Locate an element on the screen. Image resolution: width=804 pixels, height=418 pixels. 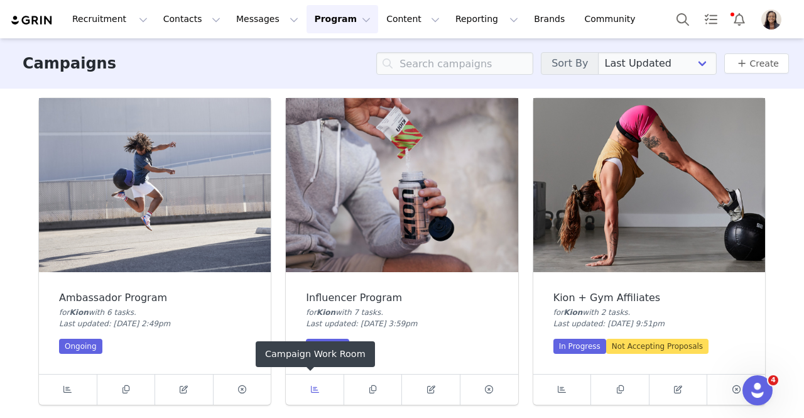
div: for with 6 task . is located at coordinates (154, 312).